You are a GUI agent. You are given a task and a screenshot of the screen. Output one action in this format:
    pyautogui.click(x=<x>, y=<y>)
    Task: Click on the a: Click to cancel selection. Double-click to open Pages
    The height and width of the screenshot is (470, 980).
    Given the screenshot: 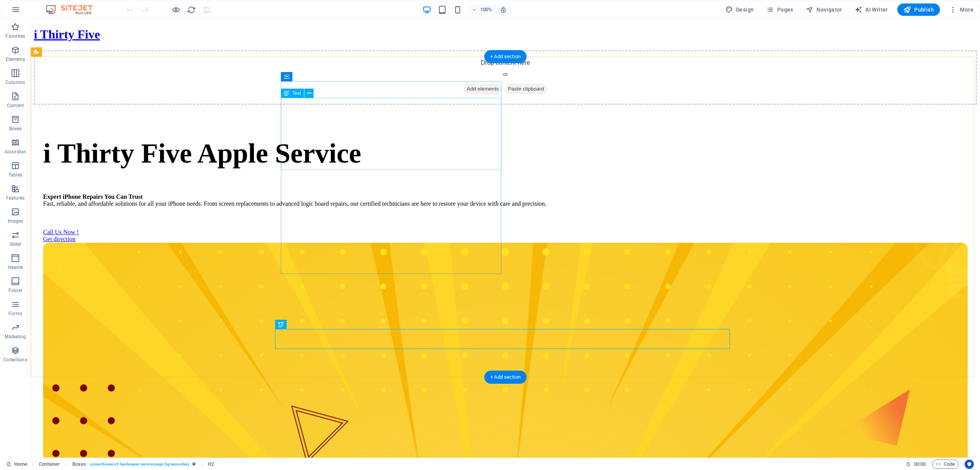 What is the action you would take?
    pyautogui.click(x=17, y=464)
    